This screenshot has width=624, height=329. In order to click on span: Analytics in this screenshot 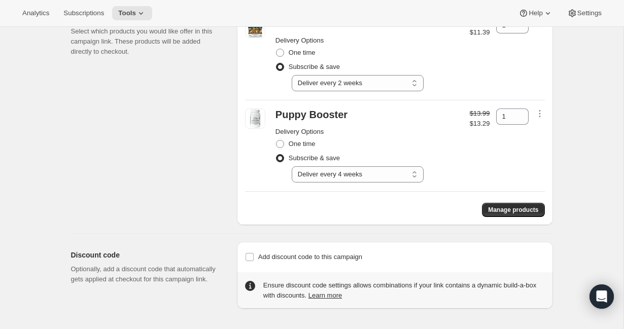, I will do `click(36, 13)`.